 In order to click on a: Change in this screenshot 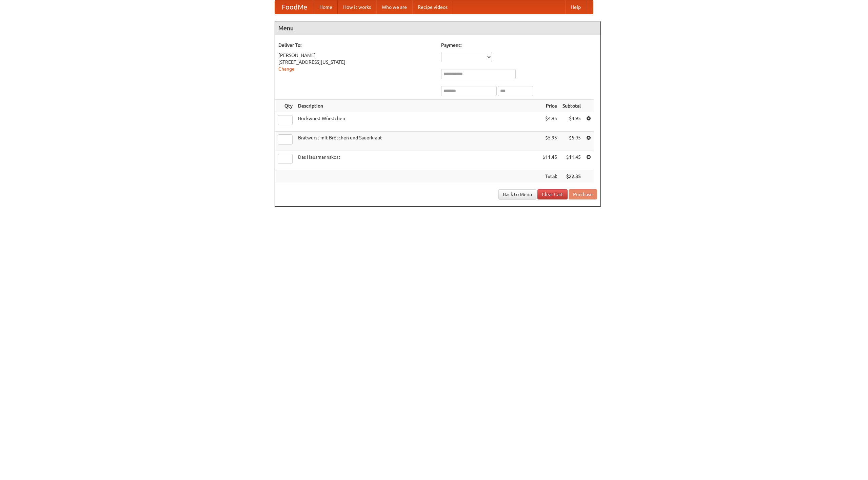, I will do `click(287, 69)`.